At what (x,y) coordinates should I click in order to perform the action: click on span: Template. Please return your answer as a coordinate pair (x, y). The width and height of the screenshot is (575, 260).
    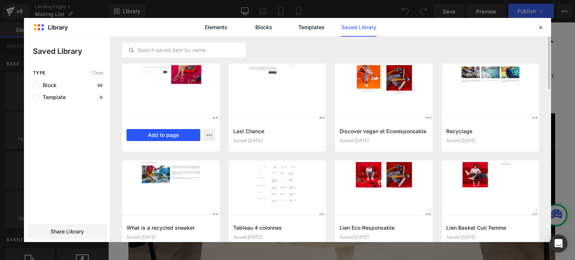
    Looking at the image, I should click on (52, 97).